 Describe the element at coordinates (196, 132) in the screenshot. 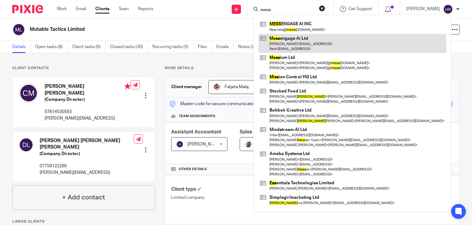

I see `span: Assistant Accountant` at that location.